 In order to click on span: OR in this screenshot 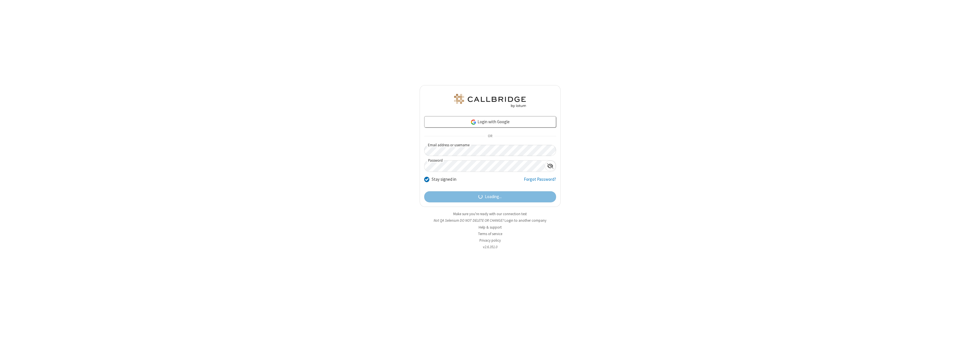, I will do `click(490, 136)`.